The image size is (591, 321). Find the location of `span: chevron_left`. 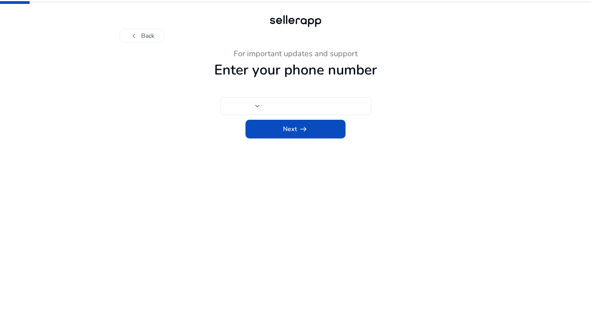

span: chevron_left is located at coordinates (134, 36).